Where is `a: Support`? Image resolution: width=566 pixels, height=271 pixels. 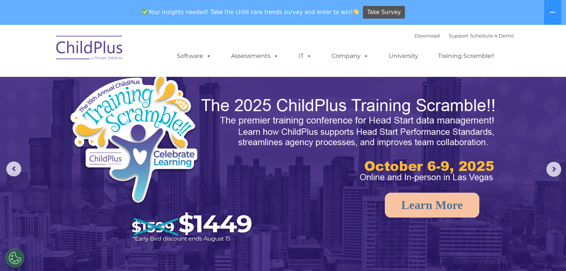 a: Support is located at coordinates (458, 36).